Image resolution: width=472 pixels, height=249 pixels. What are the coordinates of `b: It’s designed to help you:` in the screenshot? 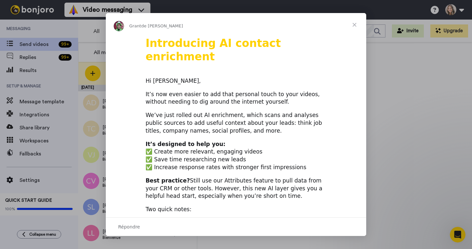 It's located at (185, 144).